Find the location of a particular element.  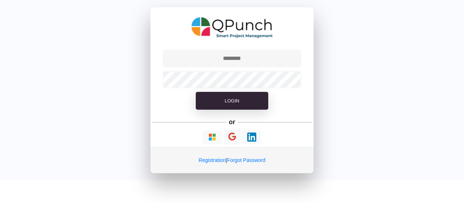

button: Login is located at coordinates (232, 101).